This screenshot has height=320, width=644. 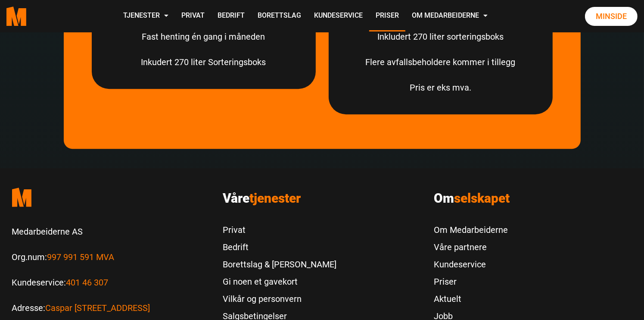 I want to click on a: Medarbeiderne start, so click(x=111, y=197).